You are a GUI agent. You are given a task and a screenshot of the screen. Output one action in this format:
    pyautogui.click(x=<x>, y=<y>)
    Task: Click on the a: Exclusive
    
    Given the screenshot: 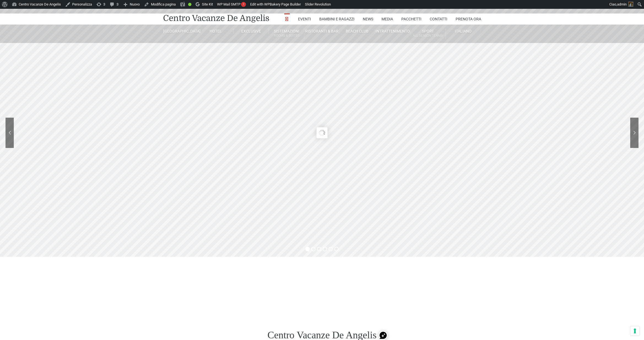 What is the action you would take?
    pyautogui.click(x=251, y=31)
    